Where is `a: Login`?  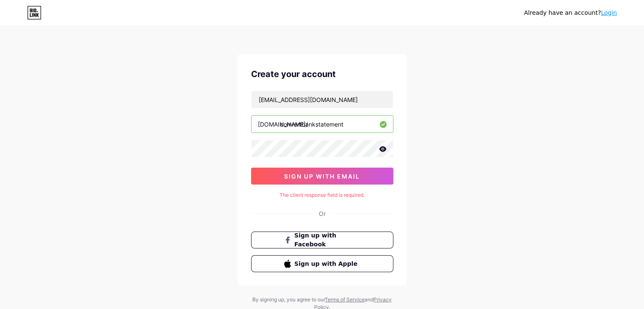
a: Login is located at coordinates (609, 13).